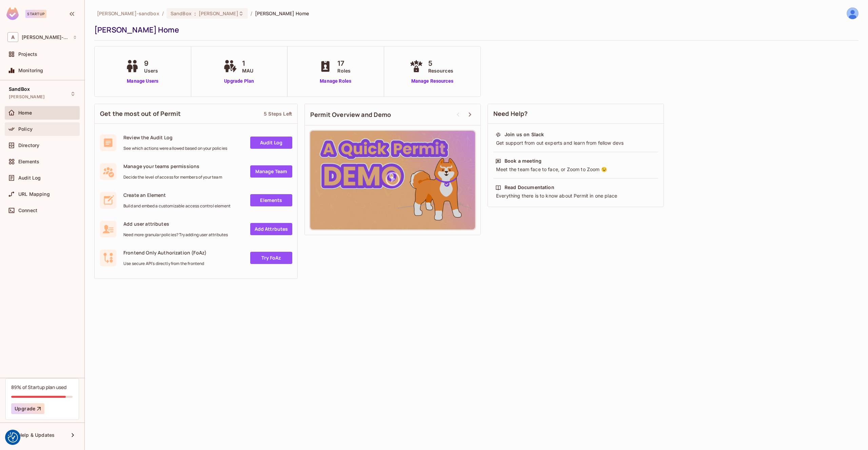 The image size is (868, 450). Describe the element at coordinates (176, 148) in the screenshot. I see `span: See which actions were allowed based on your policies` at that location.